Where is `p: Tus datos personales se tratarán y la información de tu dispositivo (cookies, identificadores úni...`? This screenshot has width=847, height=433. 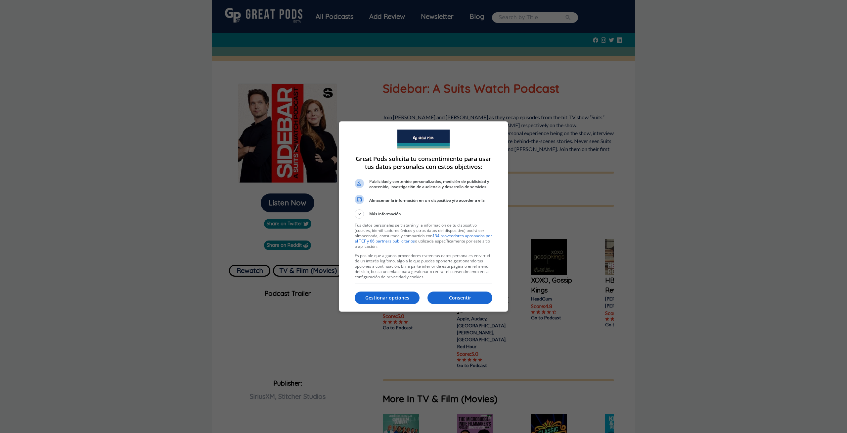
p: Tus datos personales se tratarán y la información de tu dispositivo (cookies, identificadores úni... is located at coordinates (424, 236).